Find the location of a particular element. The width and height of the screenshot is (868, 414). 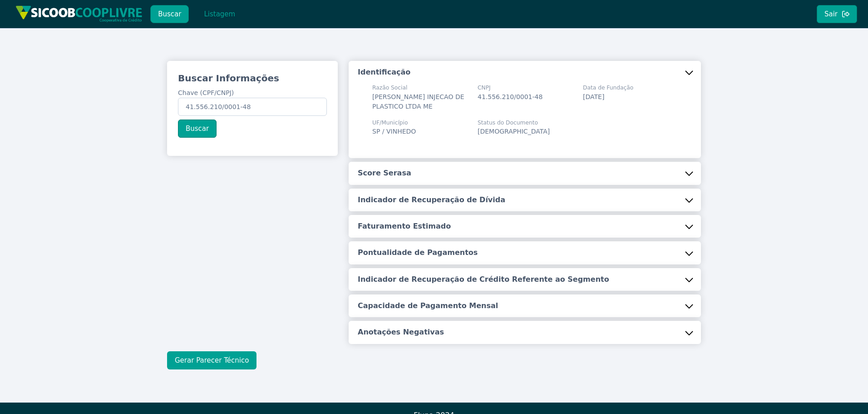

h5: Faturamento Estimado is located at coordinates (404, 226).